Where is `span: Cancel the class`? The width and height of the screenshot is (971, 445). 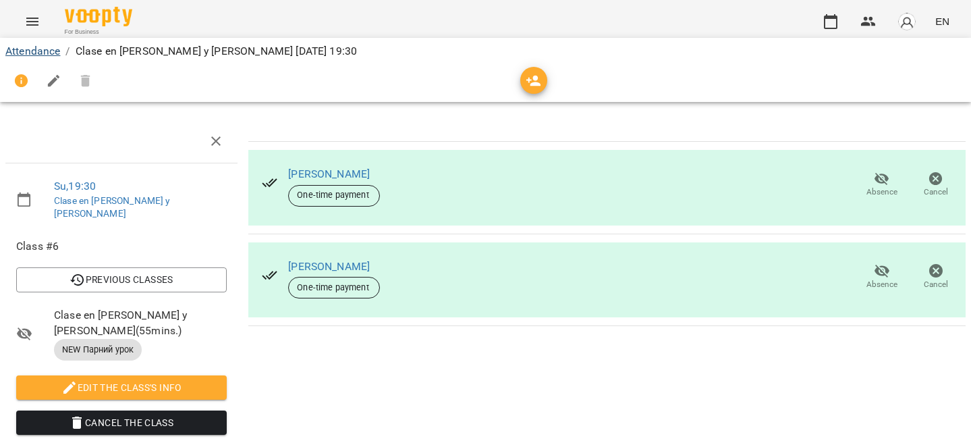
span: Cancel the class is located at coordinates (121, 422).